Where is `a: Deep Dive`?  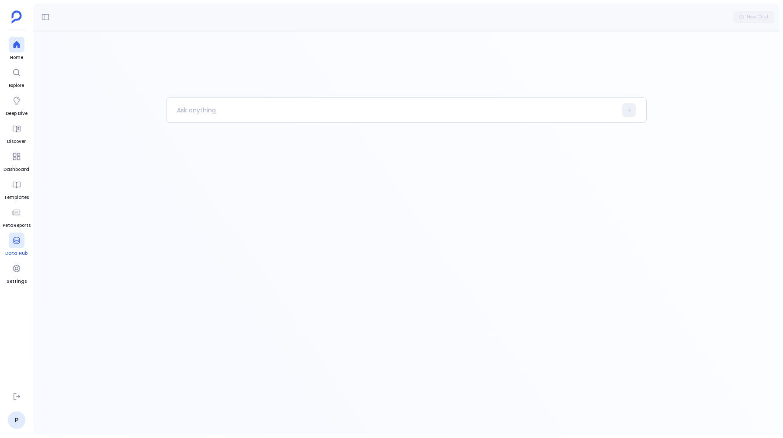 a: Deep Dive is located at coordinates (17, 105).